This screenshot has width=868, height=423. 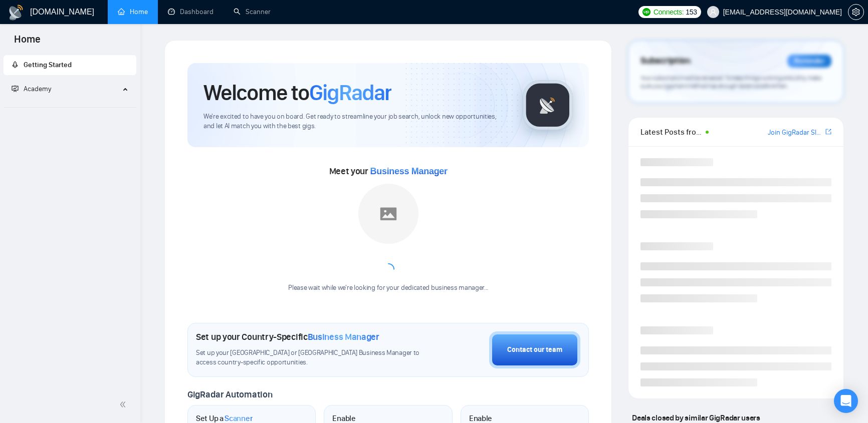 What do you see at coordinates (691, 12) in the screenshot?
I see `span: 153` at bounding box center [691, 12].